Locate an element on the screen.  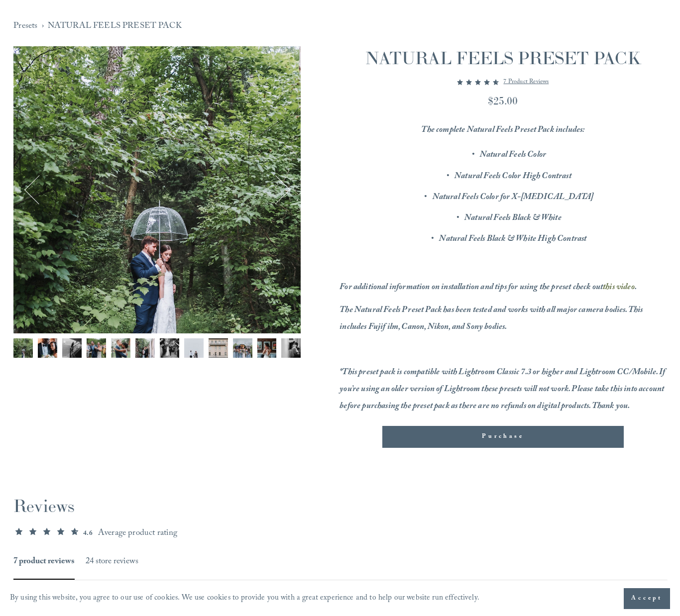
img: FUJ18856 copy.jpg is located at coordinates (194, 348).